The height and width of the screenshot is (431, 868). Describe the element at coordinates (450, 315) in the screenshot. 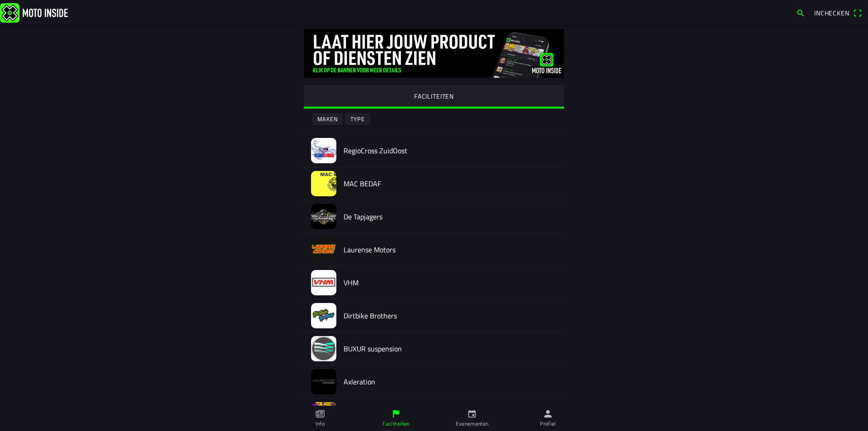

I see `h2: Dirtbike Brothers` at that location.